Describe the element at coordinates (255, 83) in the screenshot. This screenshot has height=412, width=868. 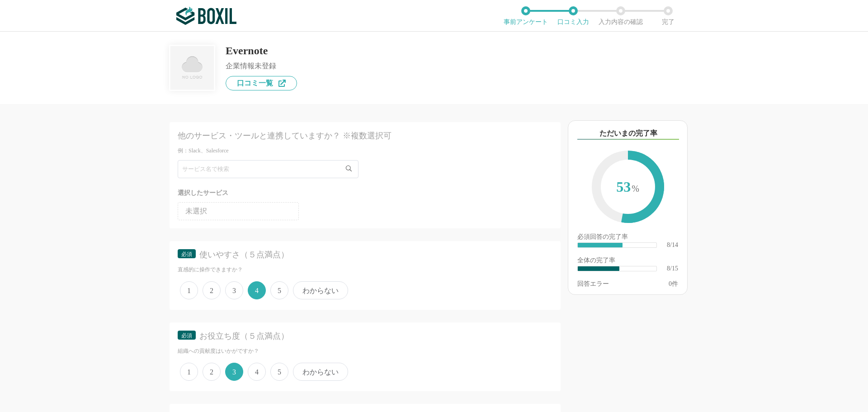
I see `span: 口コミ一覧` at that location.